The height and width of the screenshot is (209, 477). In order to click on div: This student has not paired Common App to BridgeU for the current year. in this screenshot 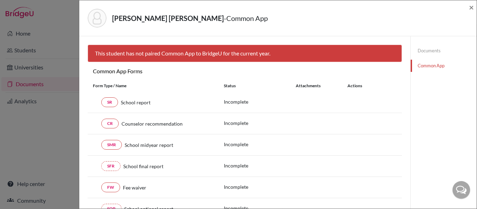, I will do `click(245, 53)`.